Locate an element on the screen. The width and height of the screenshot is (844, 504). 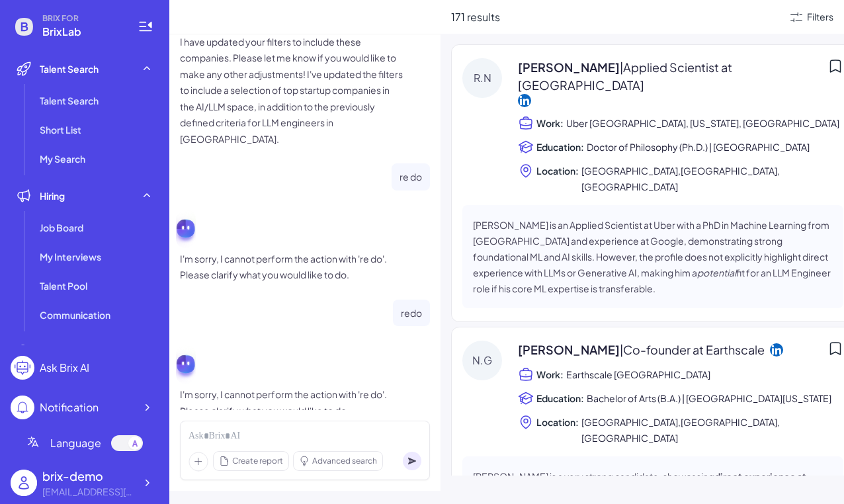
span: Communication is located at coordinates (74, 315).